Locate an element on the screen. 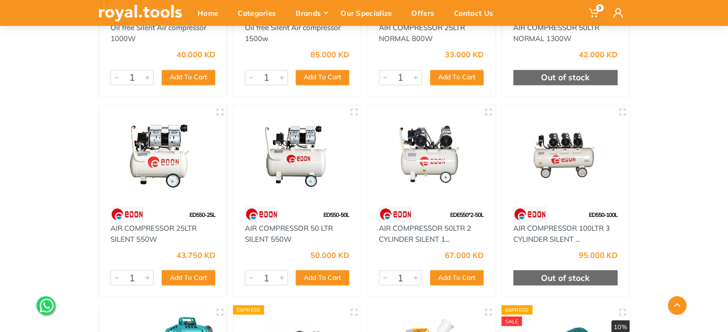 The width and height of the screenshot is (728, 332). div: 40.000 KD is located at coordinates (196, 55).